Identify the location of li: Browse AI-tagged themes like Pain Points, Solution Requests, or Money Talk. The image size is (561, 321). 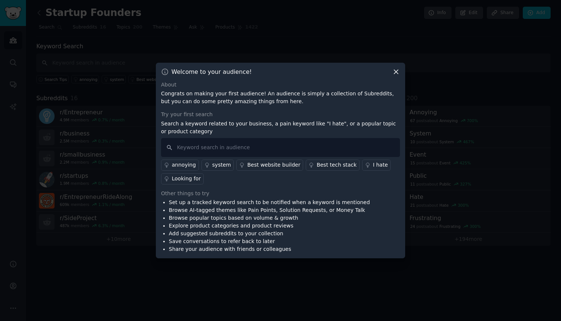
(269, 210).